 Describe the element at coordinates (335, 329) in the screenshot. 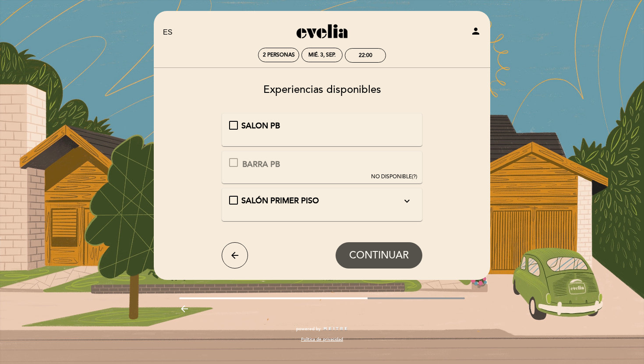

I see `img: MEITRE` at that location.